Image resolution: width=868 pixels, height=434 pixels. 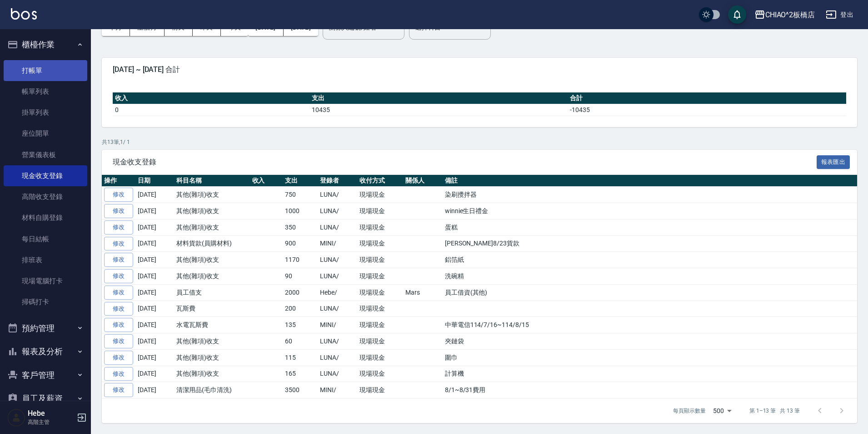 What do you see at coordinates (300, 211) in the screenshot?
I see `td: 1000` at bounding box center [300, 211].